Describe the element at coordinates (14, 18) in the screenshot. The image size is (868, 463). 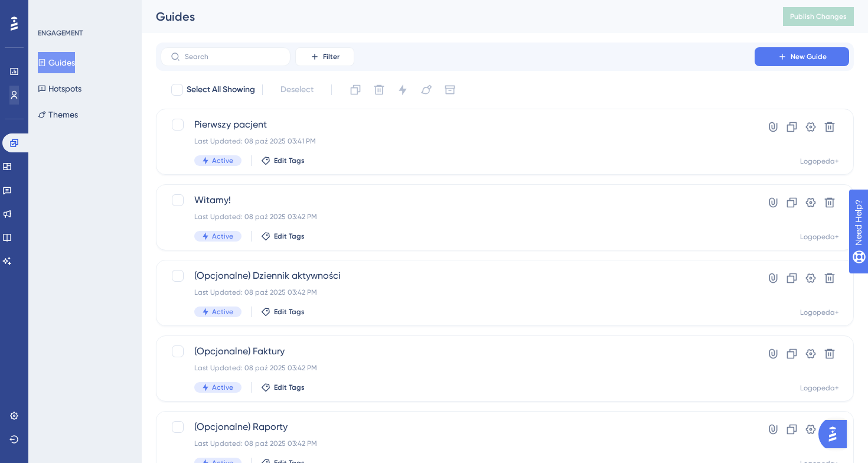
I see `img: launcher-image-alternative-text` at that location.